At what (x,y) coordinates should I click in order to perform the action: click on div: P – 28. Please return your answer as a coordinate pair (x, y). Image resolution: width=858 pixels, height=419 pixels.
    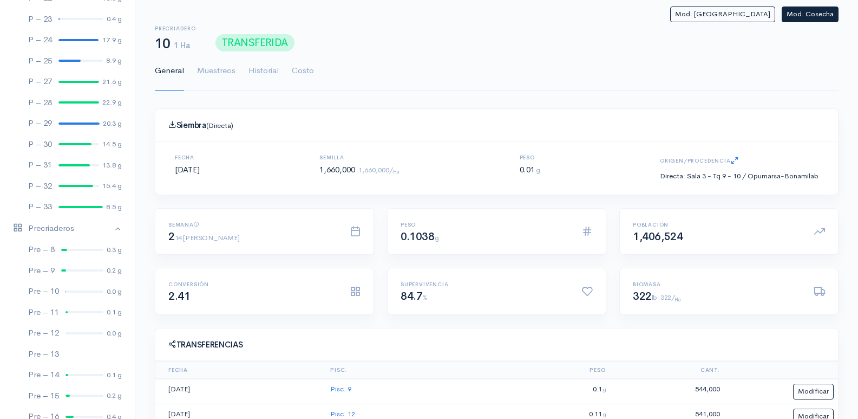
    Looking at the image, I should click on (40, 102).